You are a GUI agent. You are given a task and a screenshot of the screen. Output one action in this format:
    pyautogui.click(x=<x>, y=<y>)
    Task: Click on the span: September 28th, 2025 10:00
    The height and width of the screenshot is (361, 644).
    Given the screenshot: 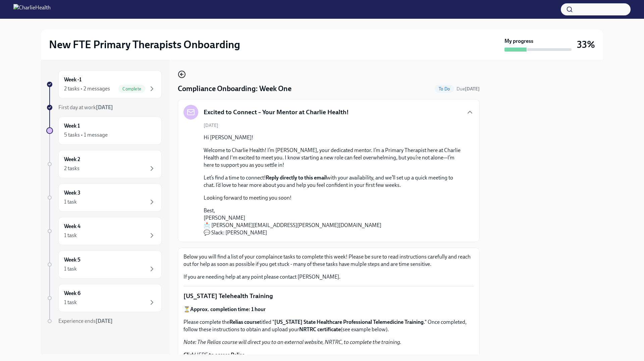 What is the action you would take?
    pyautogui.click(x=468, y=89)
    